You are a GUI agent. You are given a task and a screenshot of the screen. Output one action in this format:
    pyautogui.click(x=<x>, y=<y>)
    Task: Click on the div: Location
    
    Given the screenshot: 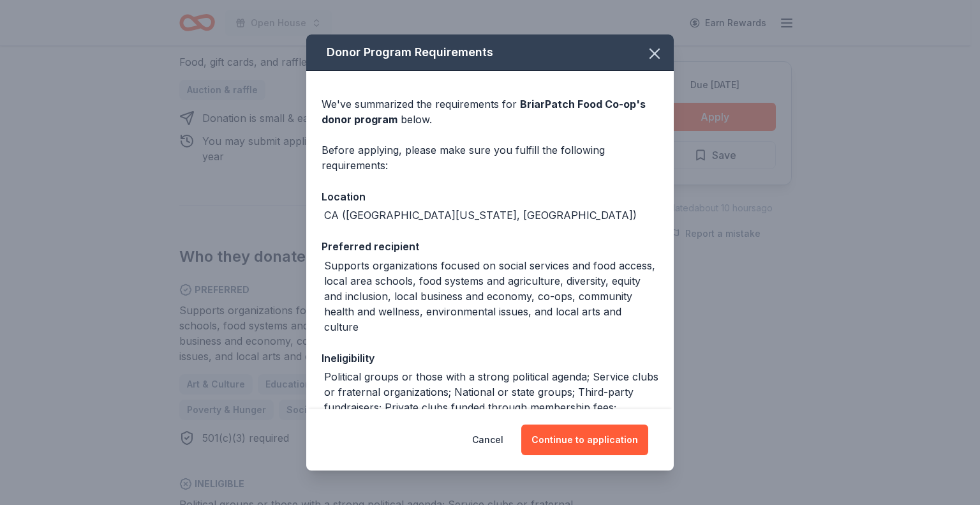 What is the action you would take?
    pyautogui.click(x=490, y=197)
    